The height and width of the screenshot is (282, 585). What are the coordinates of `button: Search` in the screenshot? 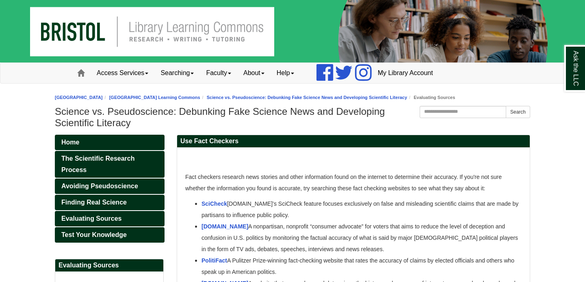 It's located at (518, 112).